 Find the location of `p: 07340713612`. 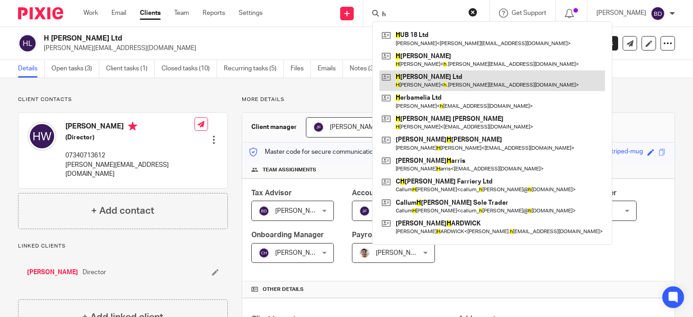

p: 07340713612 is located at coordinates (130, 156).